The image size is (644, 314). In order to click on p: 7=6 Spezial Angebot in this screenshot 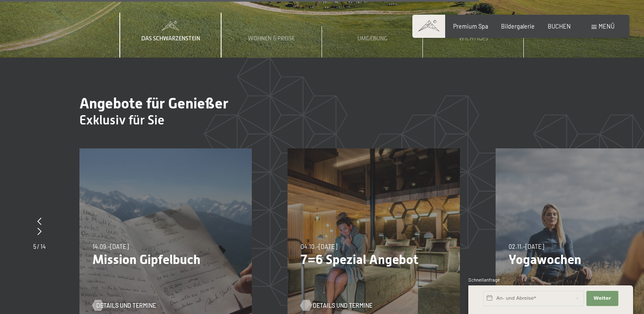, I will do `click(374, 259)`.